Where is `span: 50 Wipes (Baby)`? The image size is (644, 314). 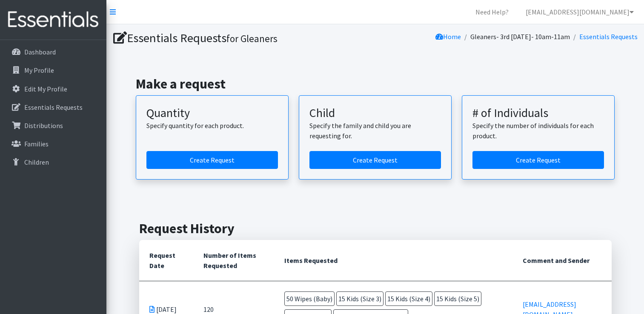
span: 50 Wipes (Baby) is located at coordinates (309, 299).